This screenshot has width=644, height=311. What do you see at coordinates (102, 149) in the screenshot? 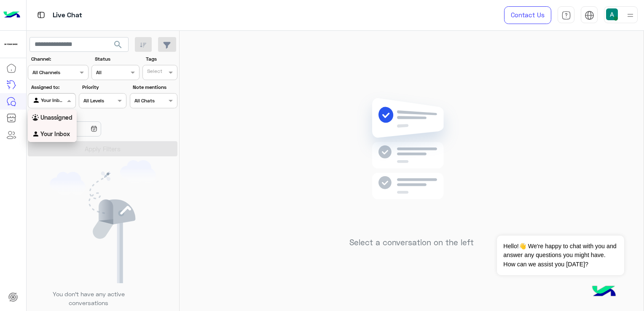
I see `button: Apply Filters` at bounding box center [102, 149].